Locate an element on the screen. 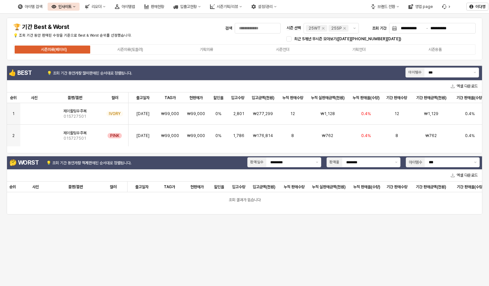 The height and width of the screenshot is (286, 489). div: 버그 제보 및 기능 개선 요청 is located at coordinates (446, 7).